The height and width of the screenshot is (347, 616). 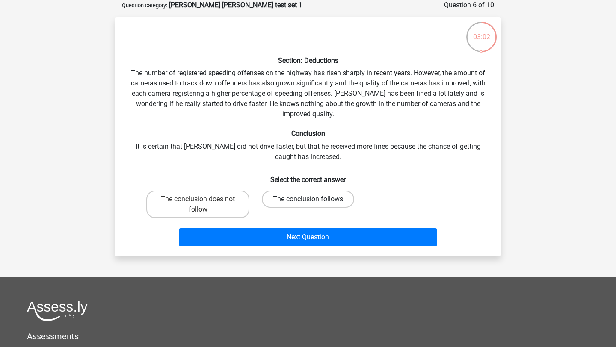 What do you see at coordinates (308, 237) in the screenshot?
I see `button: Next Question` at bounding box center [308, 237].